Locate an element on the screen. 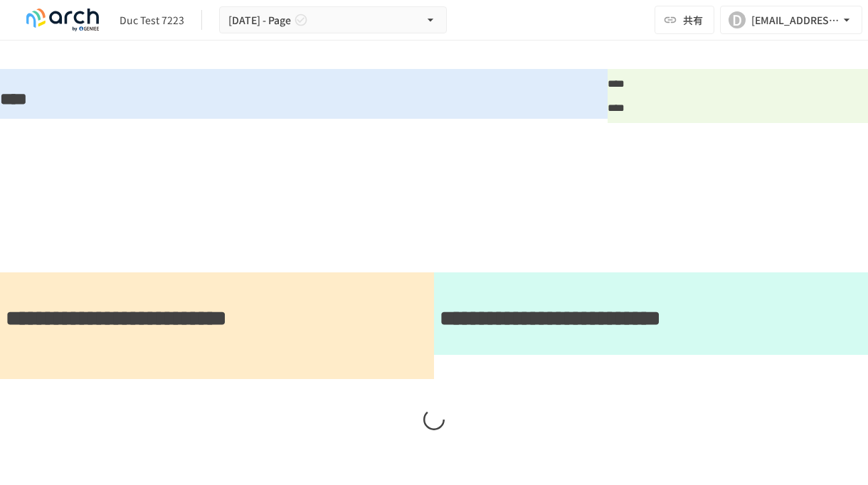  img: logo-default@2x-9cf2c760.svg is located at coordinates (62, 19).